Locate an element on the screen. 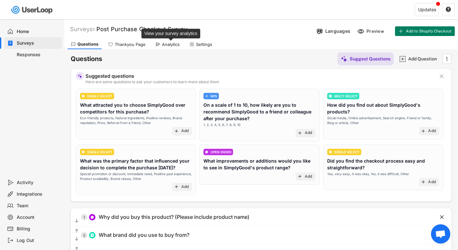 This screenshot has width=458, height=250. div: Thankyou Page is located at coordinates (130, 44).